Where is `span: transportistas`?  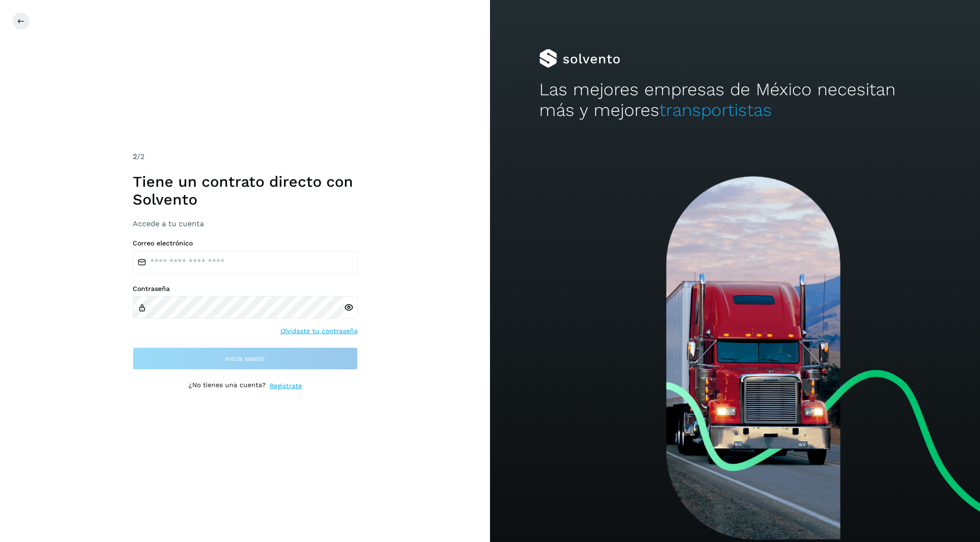 span: transportistas is located at coordinates (716, 110).